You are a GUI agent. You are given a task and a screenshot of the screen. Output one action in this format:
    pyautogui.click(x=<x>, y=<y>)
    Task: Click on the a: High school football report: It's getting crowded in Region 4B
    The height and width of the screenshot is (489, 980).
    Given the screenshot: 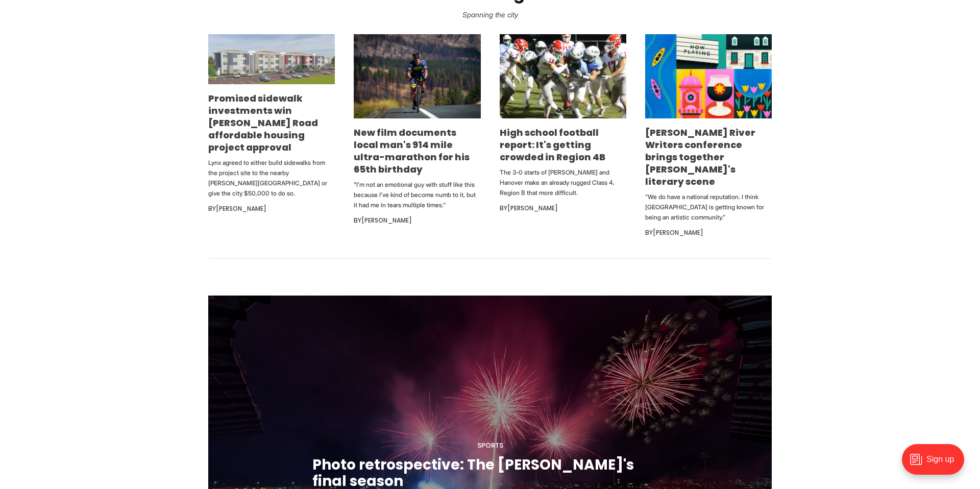 What is the action you would take?
    pyautogui.click(x=552, y=144)
    